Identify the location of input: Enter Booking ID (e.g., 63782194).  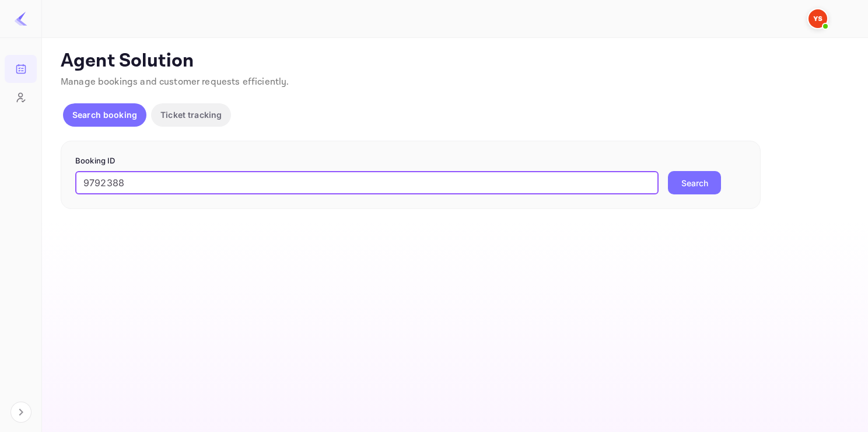
(367, 182).